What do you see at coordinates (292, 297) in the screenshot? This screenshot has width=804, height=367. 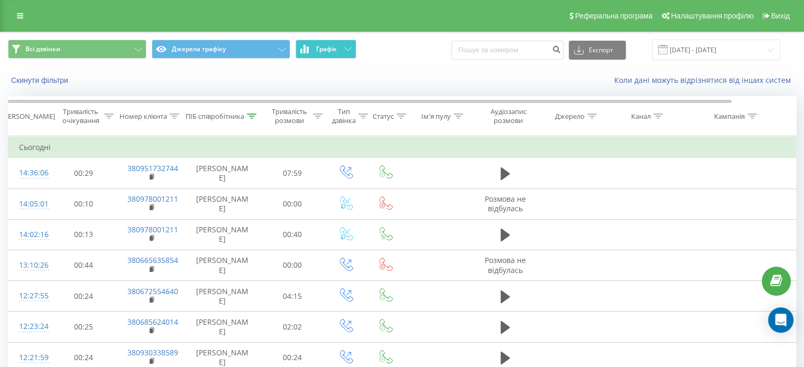 I see `td: 04:15` at bounding box center [292, 297].